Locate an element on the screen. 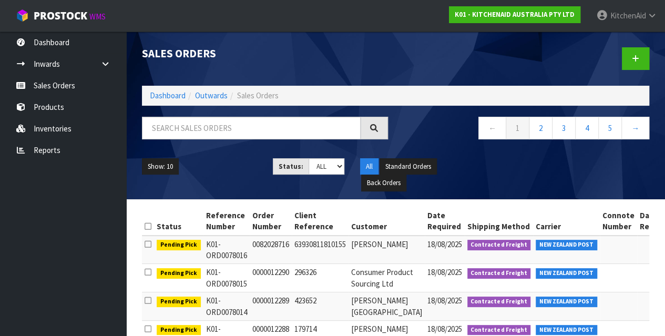 This screenshot has width=665, height=336. a: 2 is located at coordinates (541, 128).